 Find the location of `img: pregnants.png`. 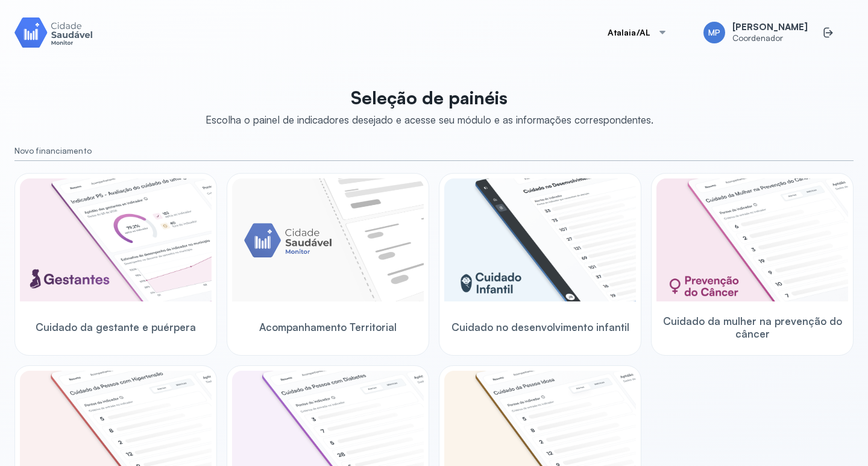

img: pregnants.png is located at coordinates (116, 240).